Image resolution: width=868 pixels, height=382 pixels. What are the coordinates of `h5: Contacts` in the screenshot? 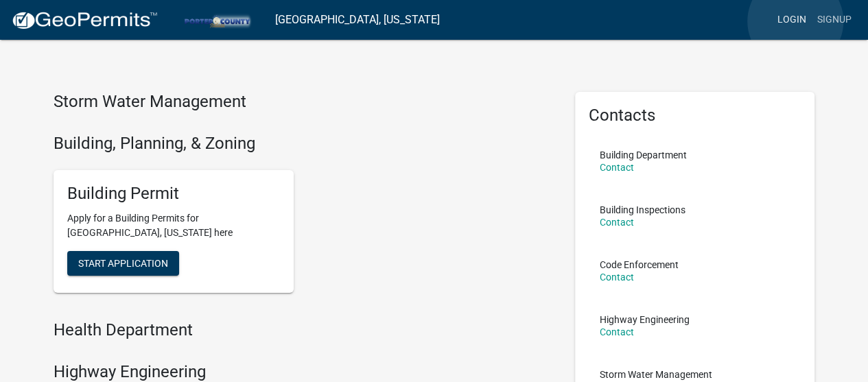 It's located at (695, 116).